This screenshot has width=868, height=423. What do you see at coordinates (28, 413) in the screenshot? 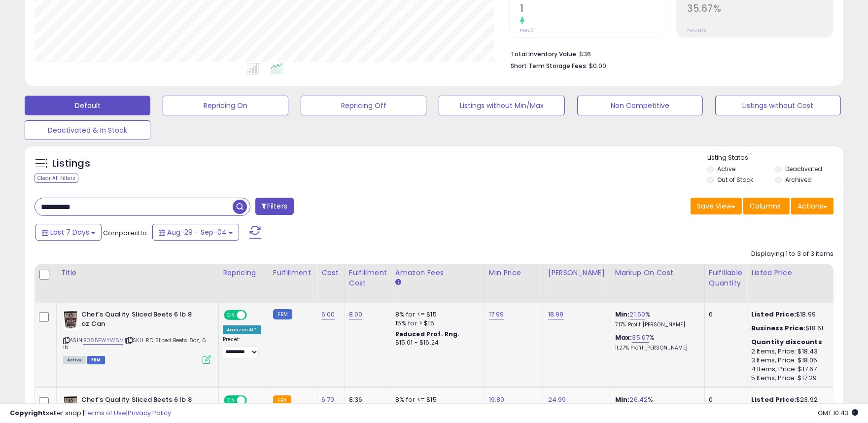
I see `strong: Copyright` at bounding box center [28, 413].